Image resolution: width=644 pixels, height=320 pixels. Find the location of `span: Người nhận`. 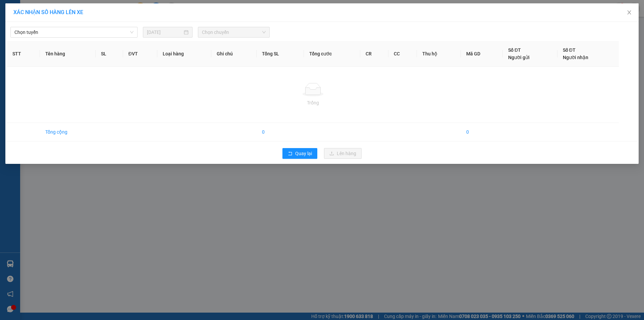

span: Người nhận is located at coordinates (576, 57).